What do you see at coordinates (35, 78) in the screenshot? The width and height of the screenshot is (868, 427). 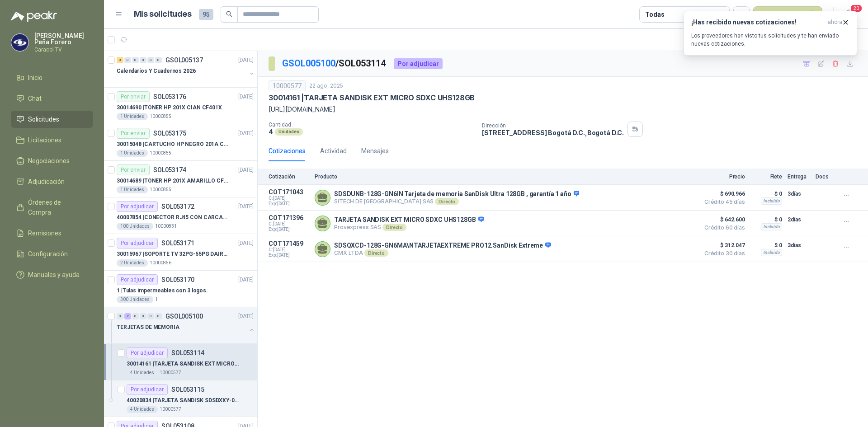 I see `span: Inicio` at bounding box center [35, 78].